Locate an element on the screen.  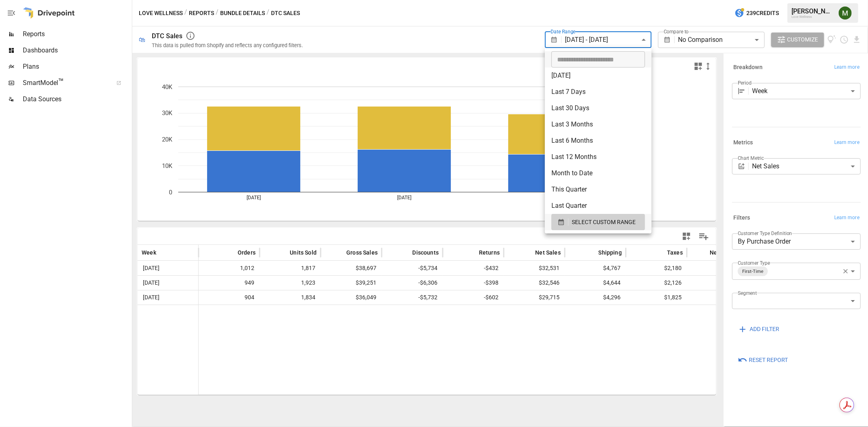
li: Last 30 Days is located at coordinates (598, 108).